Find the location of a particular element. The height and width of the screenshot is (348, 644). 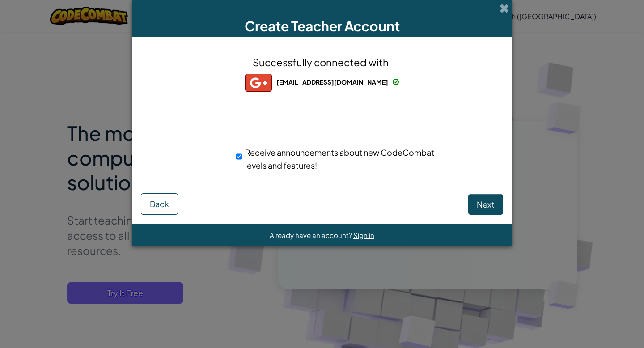

button: Next is located at coordinates (486, 205).